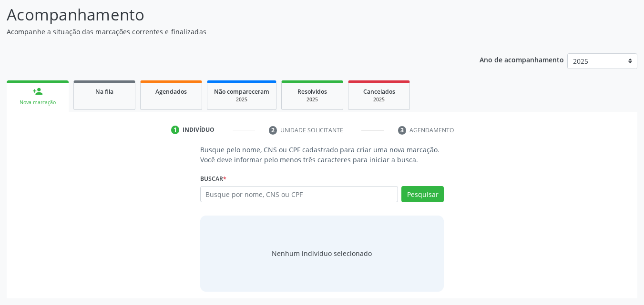 Image resolution: width=644 pixels, height=305 pixels. Describe the element at coordinates (171, 92) in the screenshot. I see `span: Agendados` at that location.